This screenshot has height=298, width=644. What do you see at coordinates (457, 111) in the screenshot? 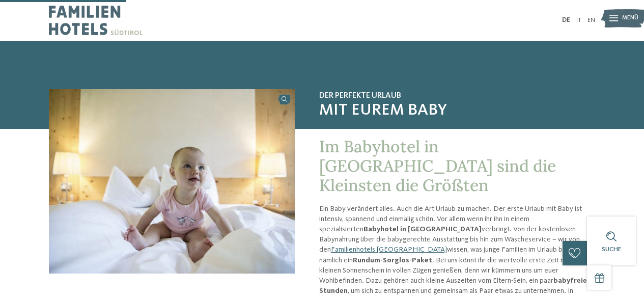
I see `span: mit eurem Baby` at bounding box center [457, 111].